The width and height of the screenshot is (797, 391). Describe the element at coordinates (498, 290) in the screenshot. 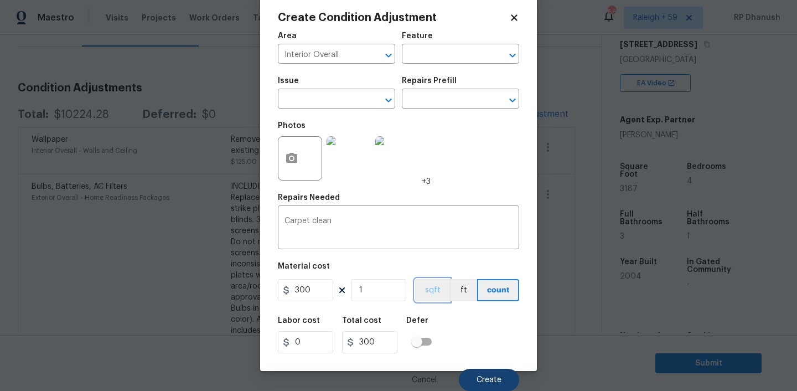

I see `button: count` at that location.